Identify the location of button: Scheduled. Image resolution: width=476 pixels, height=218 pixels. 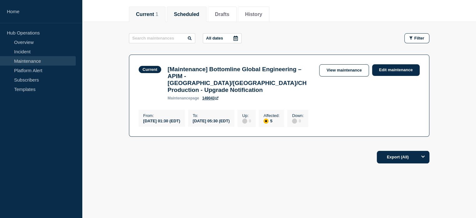
(187, 14).